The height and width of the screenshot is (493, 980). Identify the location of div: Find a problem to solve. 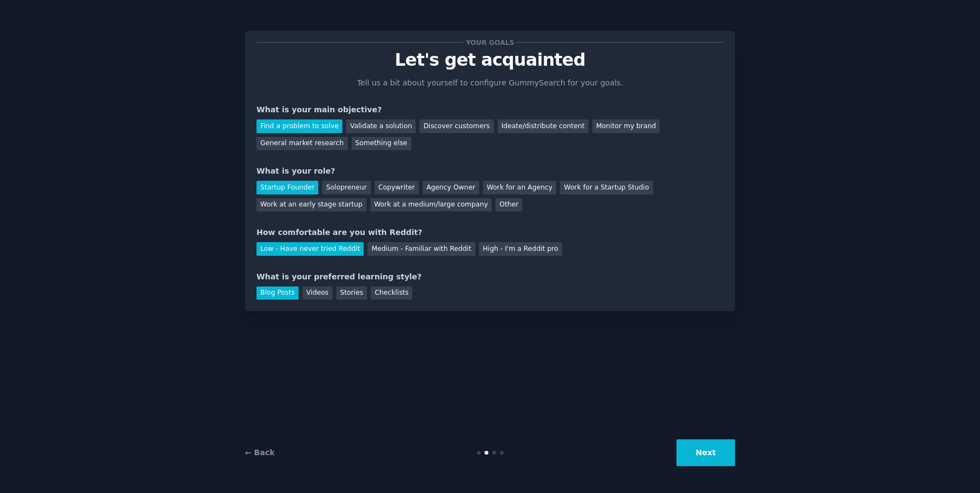
(299, 126).